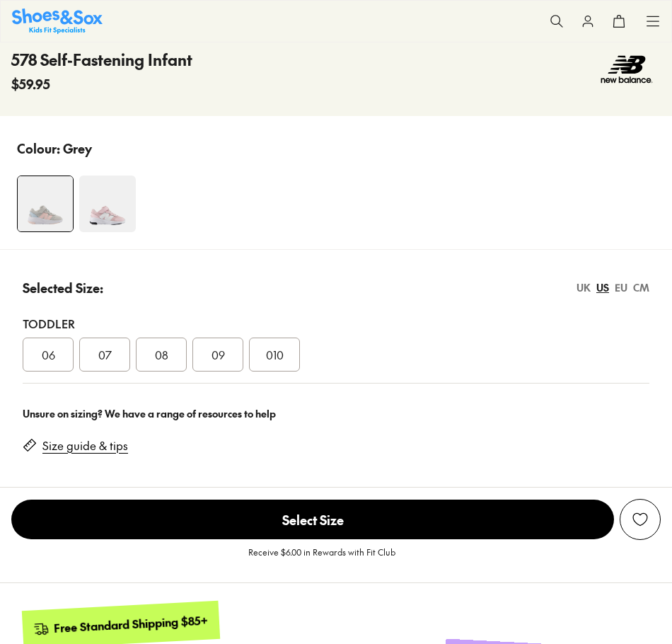 The height and width of the screenshot is (644, 672). What do you see at coordinates (274, 355) in the screenshot?
I see `span: 010` at bounding box center [274, 355].